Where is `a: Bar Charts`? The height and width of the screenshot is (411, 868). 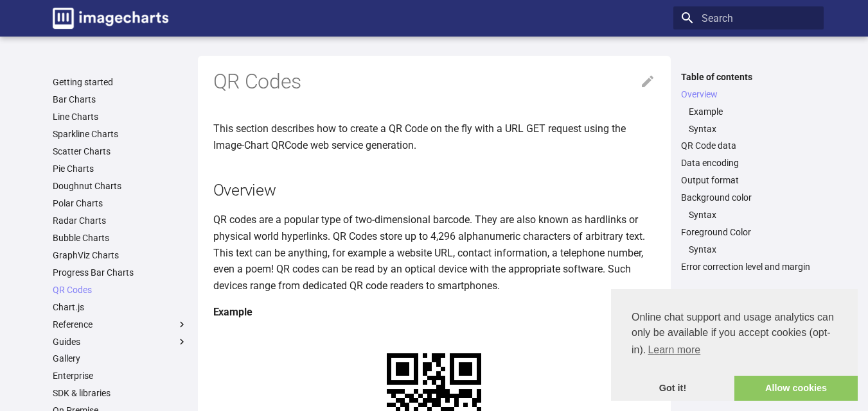 a: Bar Charts is located at coordinates (120, 100).